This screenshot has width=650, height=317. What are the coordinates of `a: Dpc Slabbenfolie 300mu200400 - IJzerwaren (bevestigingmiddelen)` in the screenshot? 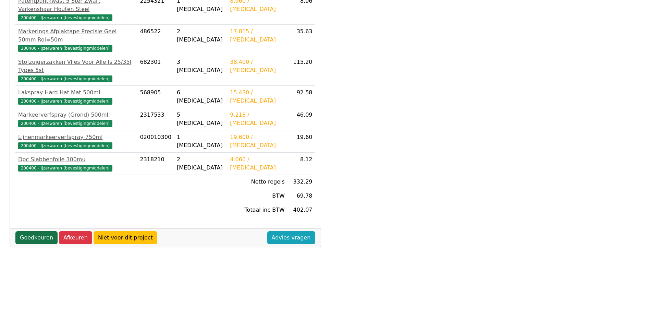 It's located at (76, 164).